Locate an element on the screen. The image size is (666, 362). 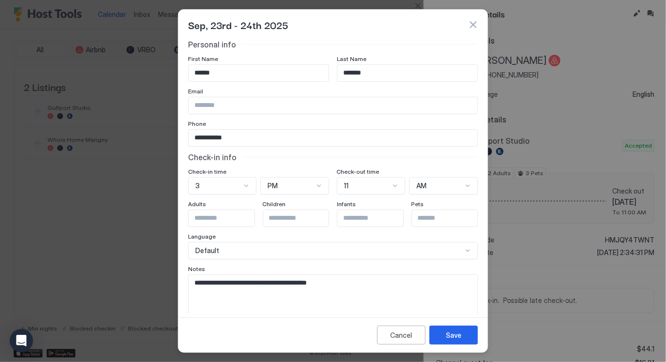
span: 11 is located at coordinates (346, 186).